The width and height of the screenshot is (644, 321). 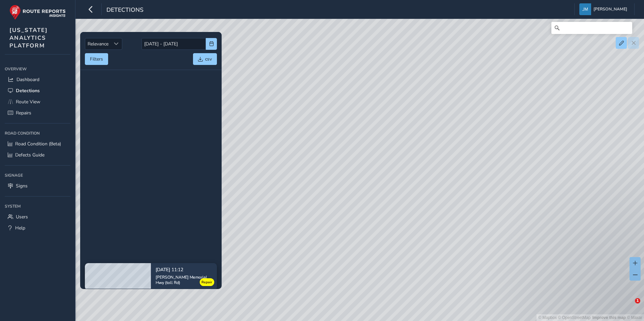 What do you see at coordinates (37, 91) in the screenshot?
I see `a: Detections` at bounding box center [37, 91].